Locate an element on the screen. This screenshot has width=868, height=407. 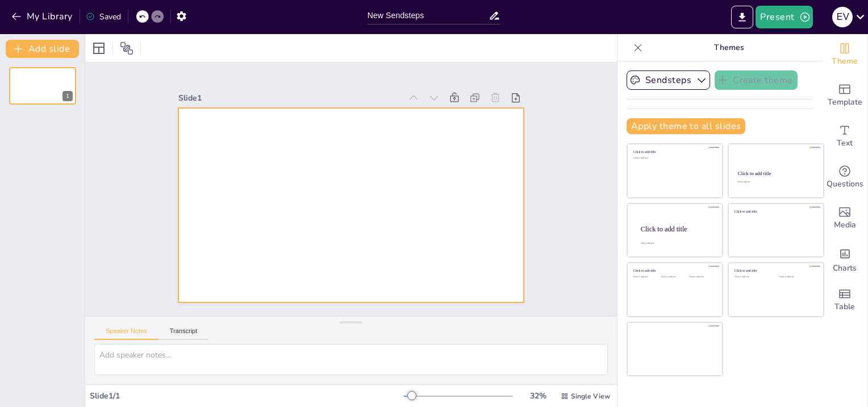
button: Create theme is located at coordinates (756, 80).